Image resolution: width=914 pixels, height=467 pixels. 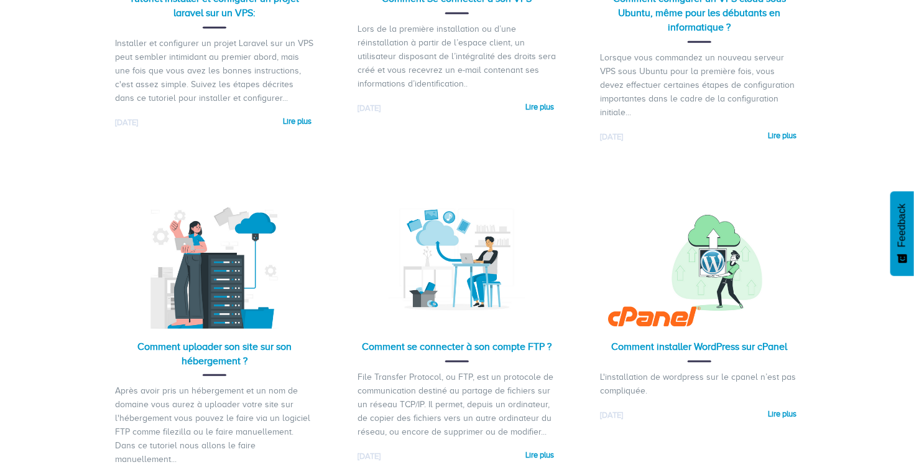 I want to click on a: Comment installer WordPress sur cPanel, so click(x=700, y=347).